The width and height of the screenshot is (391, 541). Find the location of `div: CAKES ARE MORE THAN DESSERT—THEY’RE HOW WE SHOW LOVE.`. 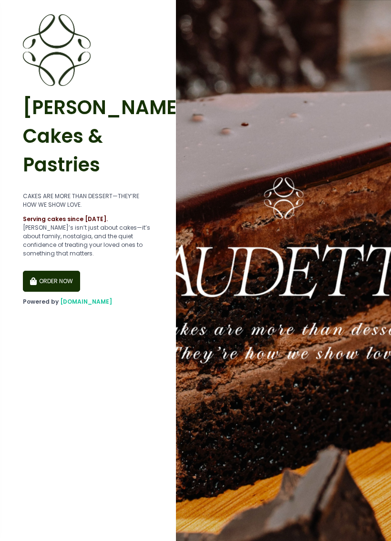

div: CAKES ARE MORE THAN DESSERT—THEY’RE HOW WE SHOW LOVE. is located at coordinates (88, 200).